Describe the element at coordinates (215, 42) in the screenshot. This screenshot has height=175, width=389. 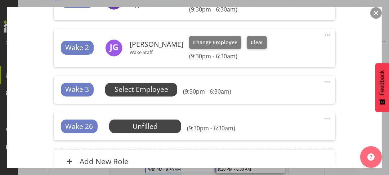
I see `span: Change Employee` at that location.